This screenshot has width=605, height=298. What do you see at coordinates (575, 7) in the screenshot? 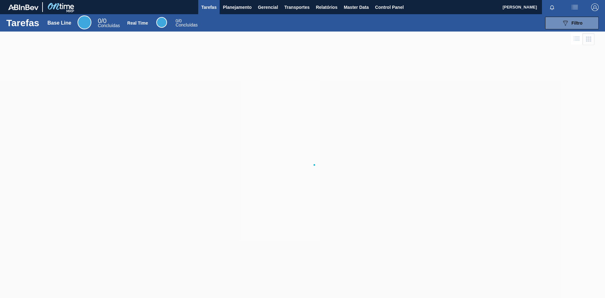
I see `img: userActions` at bounding box center [575, 7].